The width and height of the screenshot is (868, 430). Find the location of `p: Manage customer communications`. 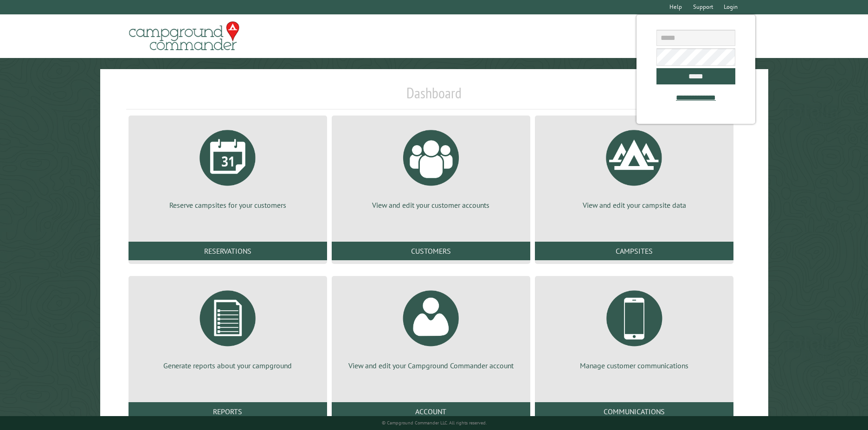

p: Manage customer communications is located at coordinates (634, 366).